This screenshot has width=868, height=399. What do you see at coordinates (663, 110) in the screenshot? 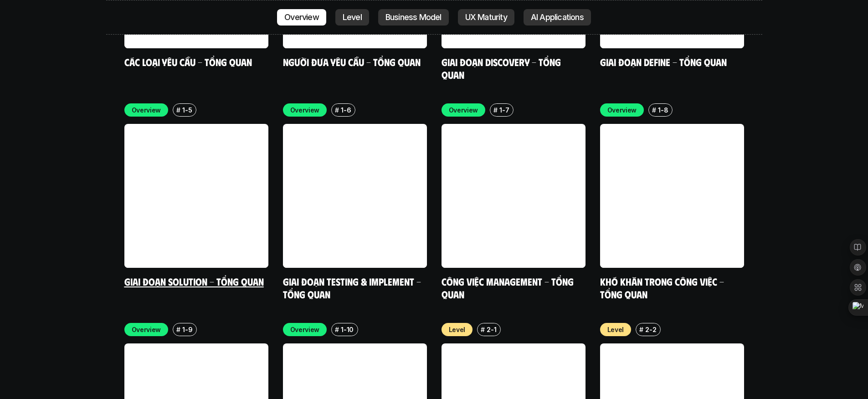
I see `p: 1-8` at bounding box center [663, 110].